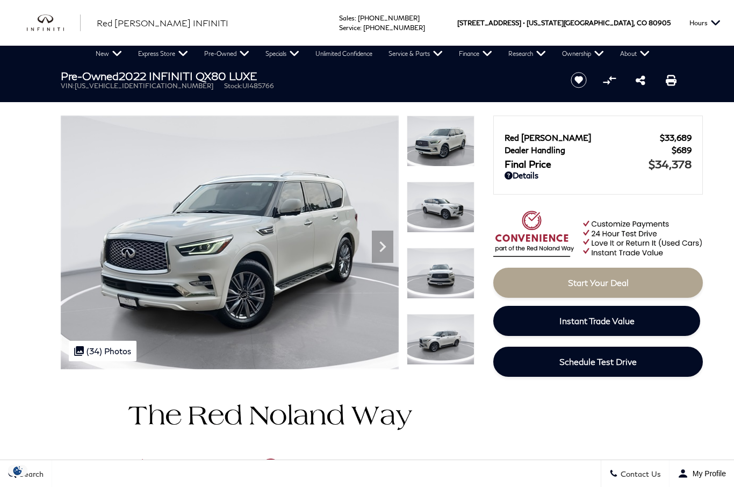  I want to click on a: Specials, so click(282, 54).